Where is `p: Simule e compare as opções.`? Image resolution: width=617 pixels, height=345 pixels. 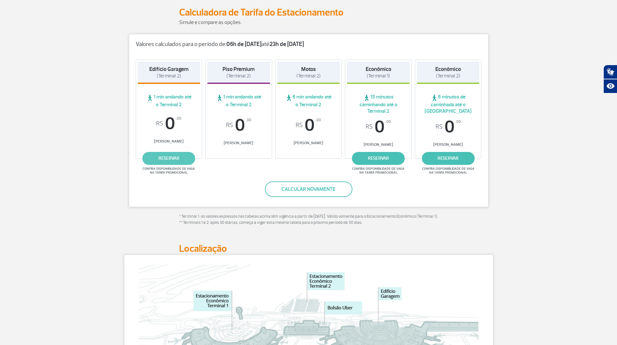 p: Simule e compare as opções. is located at coordinates (309, 22).